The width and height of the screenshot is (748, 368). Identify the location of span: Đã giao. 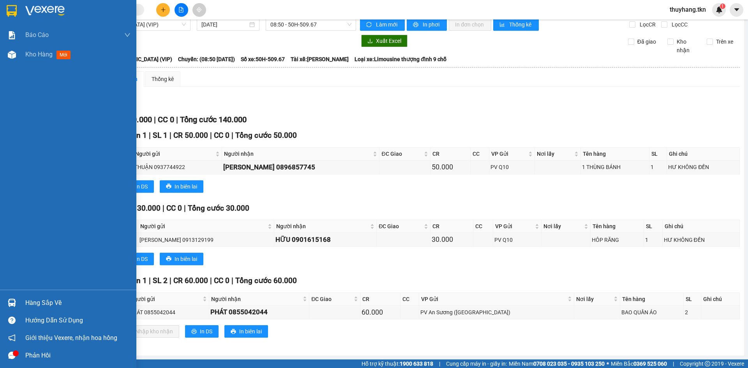
(646, 42).